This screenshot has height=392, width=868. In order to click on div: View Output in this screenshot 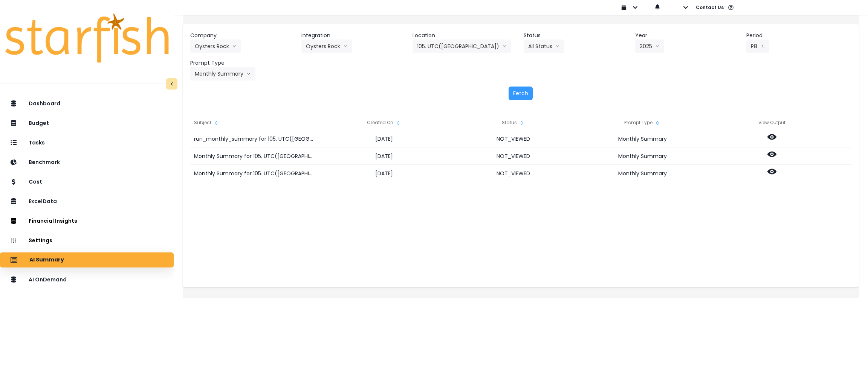, I will do `click(771, 122)`.